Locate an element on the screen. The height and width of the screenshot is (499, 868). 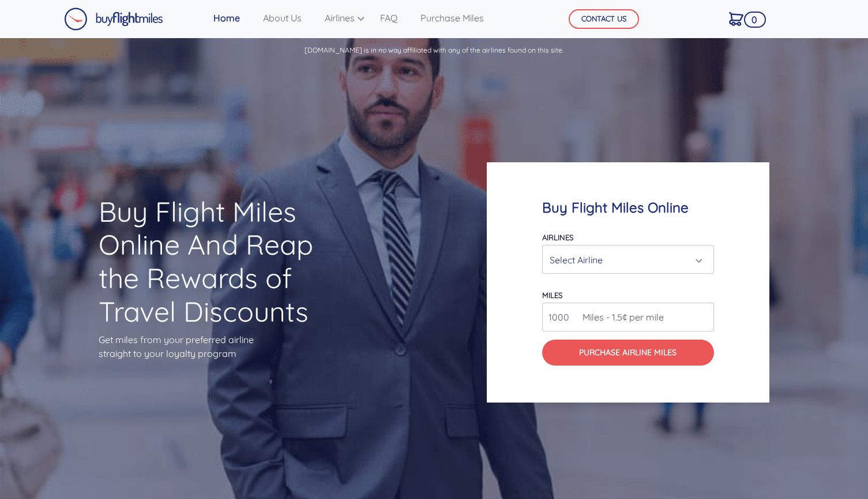
a: Airlines is located at coordinates (341, 18).